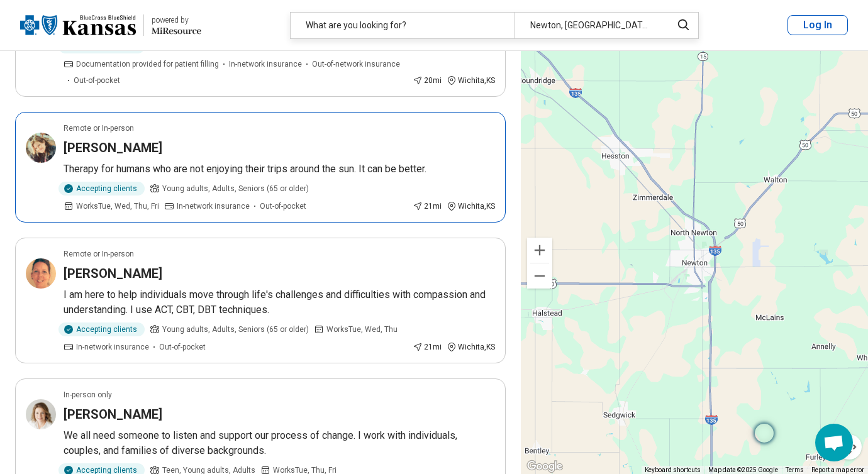 The height and width of the screenshot is (474, 868). I want to click on img: Blue Cross Blue Shield Kansas, so click(78, 25).